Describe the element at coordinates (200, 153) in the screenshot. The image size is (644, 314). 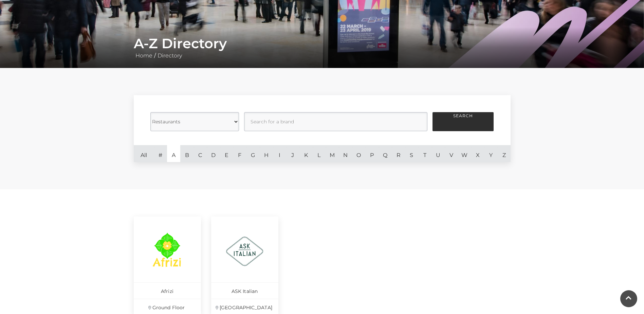
I see `a: C` at that location.